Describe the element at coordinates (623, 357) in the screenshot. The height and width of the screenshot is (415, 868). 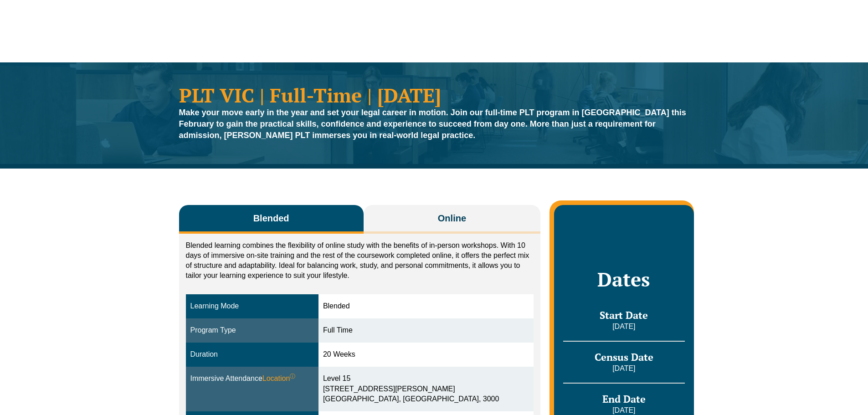
I see `span: Census Date` at that location.